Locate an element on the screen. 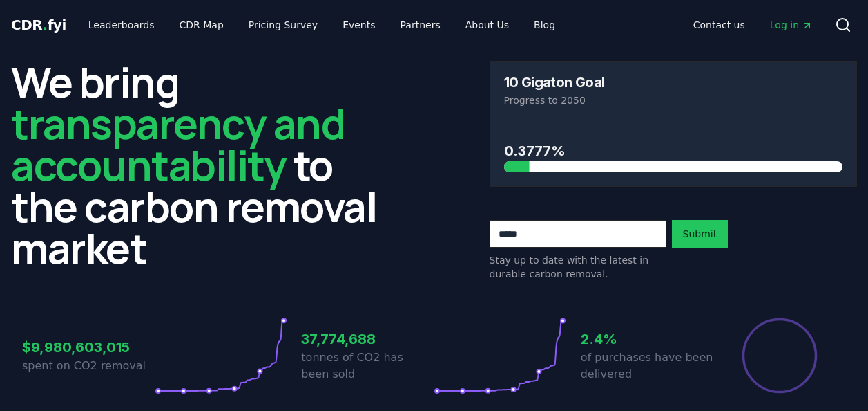 The image size is (868, 411). h3: 10 Gigaton Goal is located at coordinates (555, 82).